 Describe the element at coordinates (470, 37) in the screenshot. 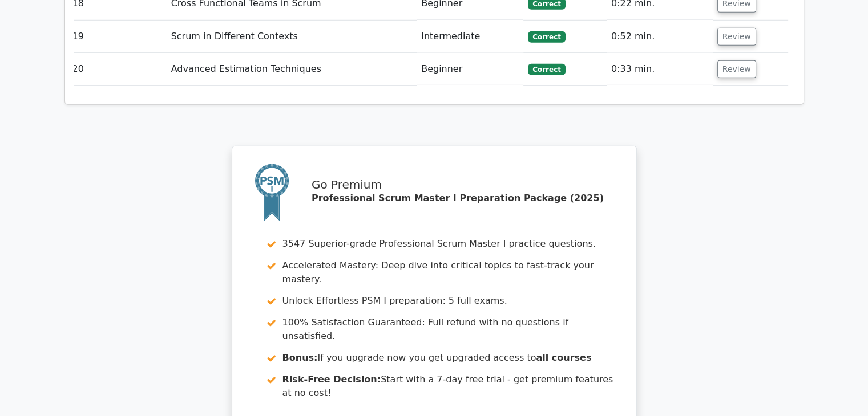

I see `td: Intermediate` at that location.